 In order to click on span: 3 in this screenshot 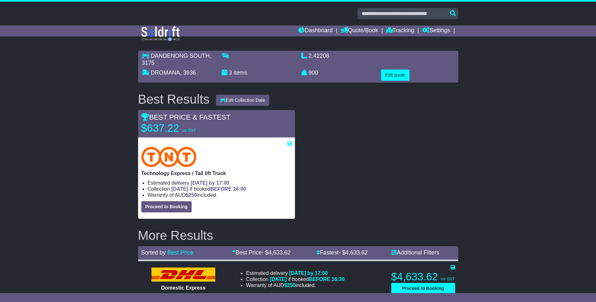, I will do `click(230, 73)`.